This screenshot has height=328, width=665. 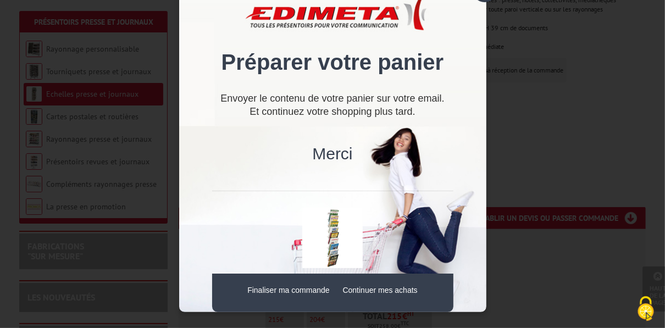 What do you see at coordinates (380, 290) in the screenshot?
I see `a: Continuer mes achats` at bounding box center [380, 290].